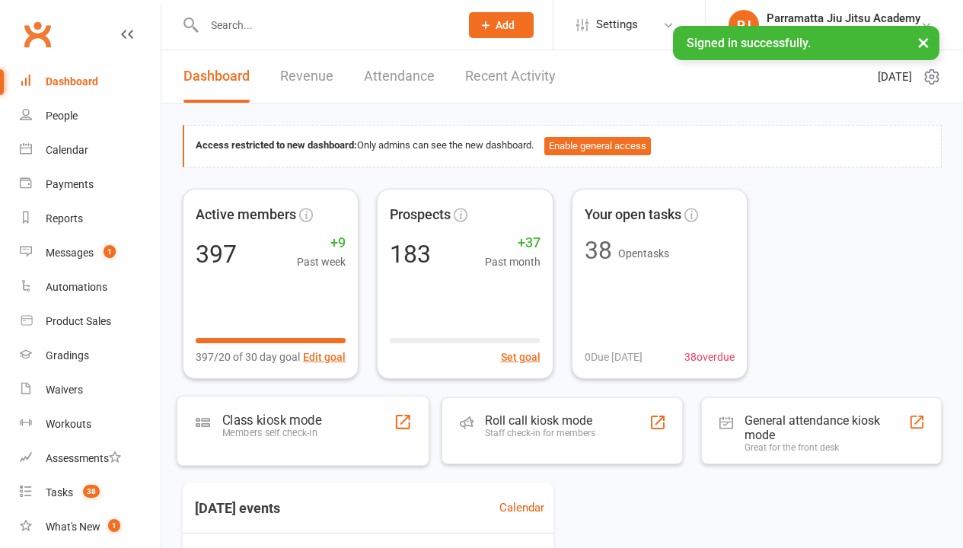 This screenshot has width=963, height=548. What do you see at coordinates (90, 458) in the screenshot?
I see `a: Assessments` at bounding box center [90, 458].